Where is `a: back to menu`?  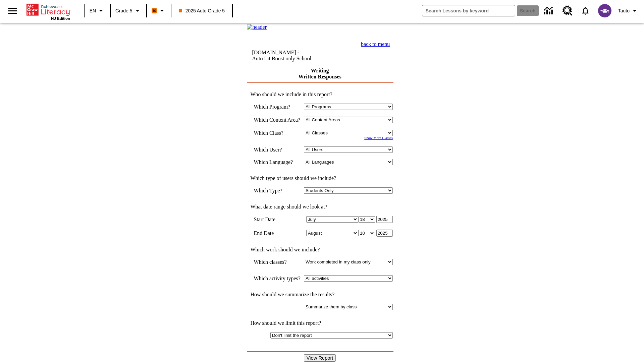 a: back to menu is located at coordinates (376, 44).